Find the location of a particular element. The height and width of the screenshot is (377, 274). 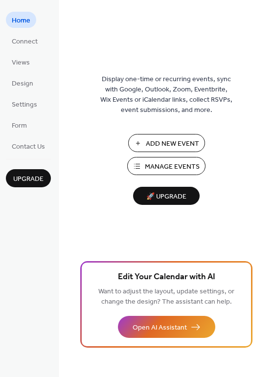

span: Settings is located at coordinates (24, 105).